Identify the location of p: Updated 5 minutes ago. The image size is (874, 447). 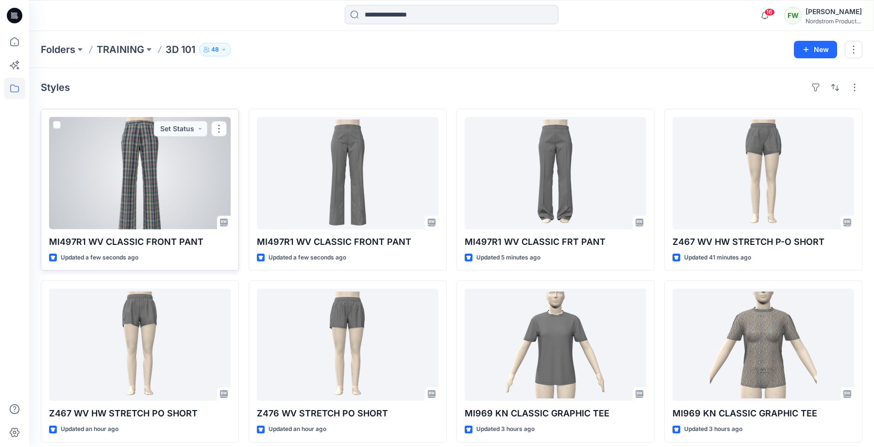
(508, 257).